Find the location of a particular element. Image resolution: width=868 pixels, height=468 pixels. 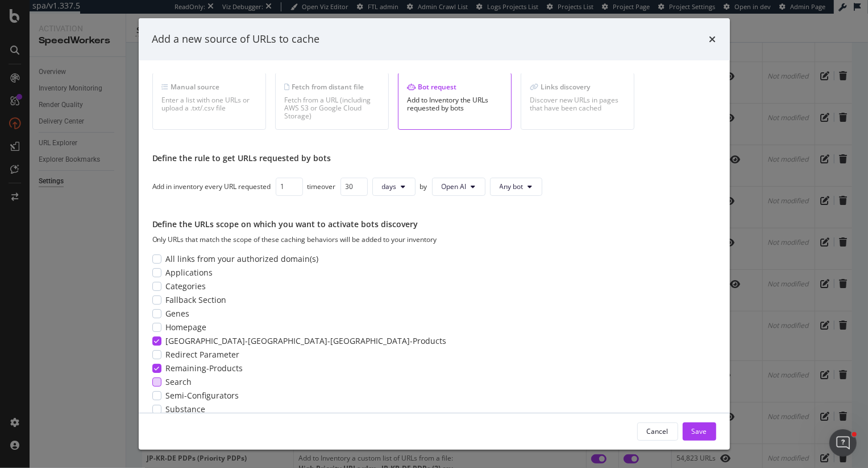

span: Semi-Configurators is located at coordinates (202, 396).